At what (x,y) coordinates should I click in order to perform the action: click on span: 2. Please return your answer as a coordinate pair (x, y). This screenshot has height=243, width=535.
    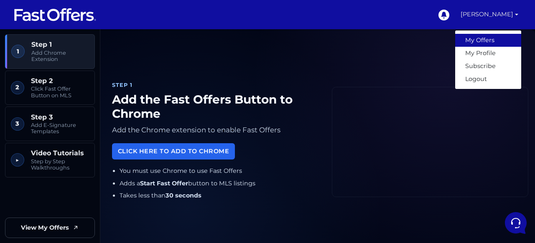
    Looking at the image, I should click on (18, 88).